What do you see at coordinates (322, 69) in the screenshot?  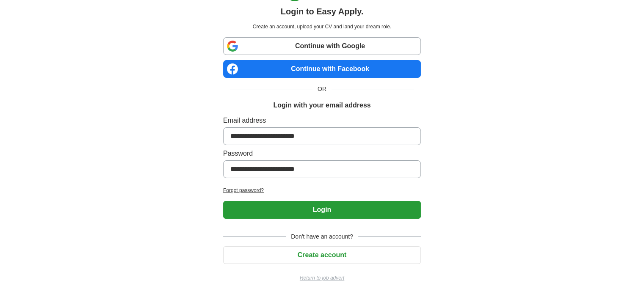 I see `a: Continue with Facebook` at bounding box center [322, 69].